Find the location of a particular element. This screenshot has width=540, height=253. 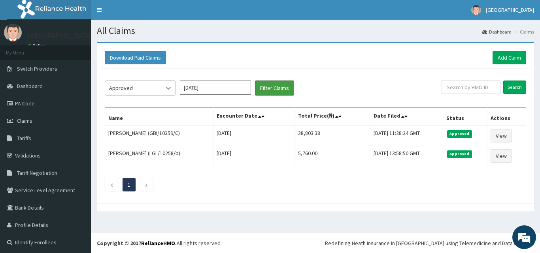

th: Actions is located at coordinates (506, 117).